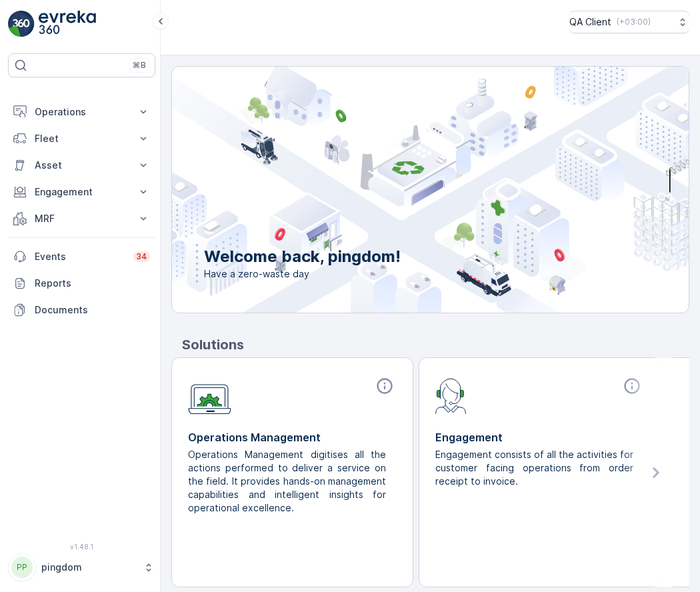  Describe the element at coordinates (141, 257) in the screenshot. I see `p: 34` at that location.